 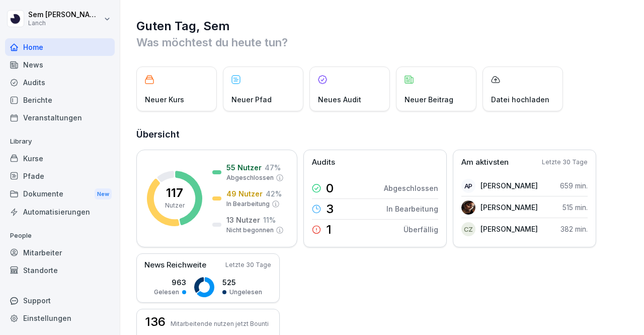 What do you see at coordinates (575, 207) in the screenshot?
I see `p: 515 min.` at bounding box center [575, 207].